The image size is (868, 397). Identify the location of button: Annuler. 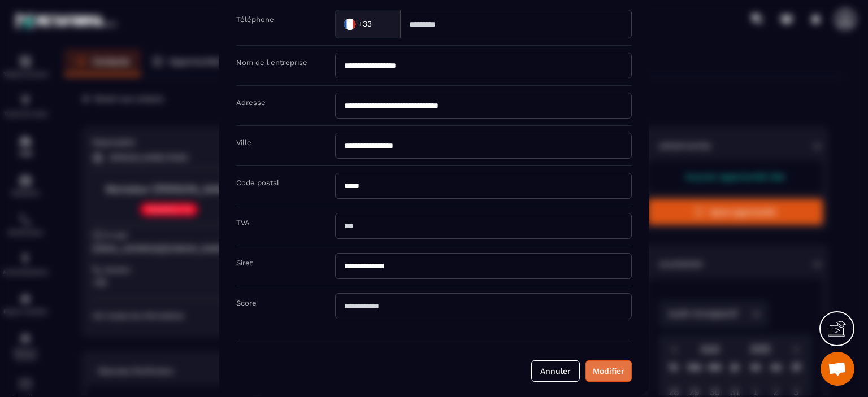
(555, 371).